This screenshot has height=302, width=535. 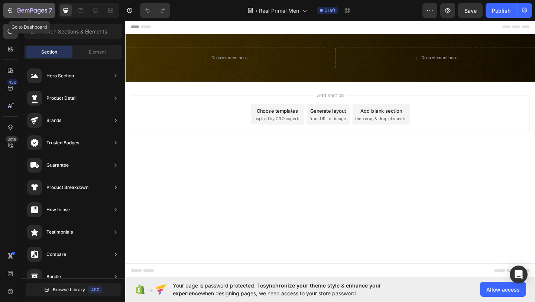 What do you see at coordinates (503, 289) in the screenshot?
I see `span: Allow access` at bounding box center [503, 289].